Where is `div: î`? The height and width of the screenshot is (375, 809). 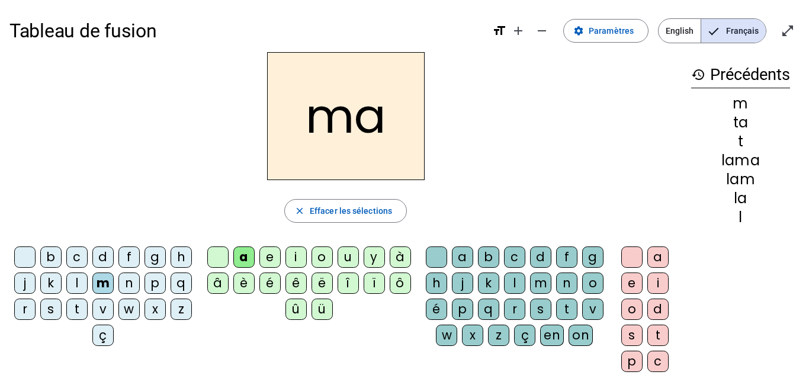
div: î is located at coordinates (348, 283).